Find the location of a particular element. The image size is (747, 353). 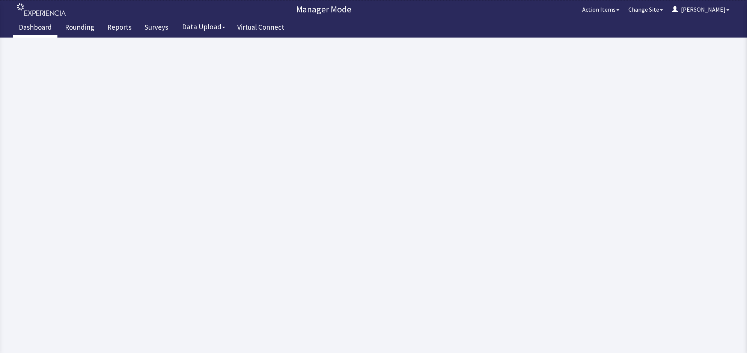

a: Surveys is located at coordinates (156, 28).